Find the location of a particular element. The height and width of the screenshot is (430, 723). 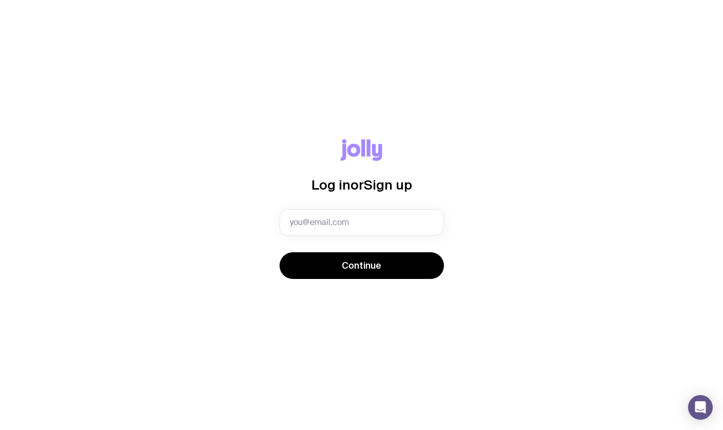

span: Sign up is located at coordinates (388, 184).